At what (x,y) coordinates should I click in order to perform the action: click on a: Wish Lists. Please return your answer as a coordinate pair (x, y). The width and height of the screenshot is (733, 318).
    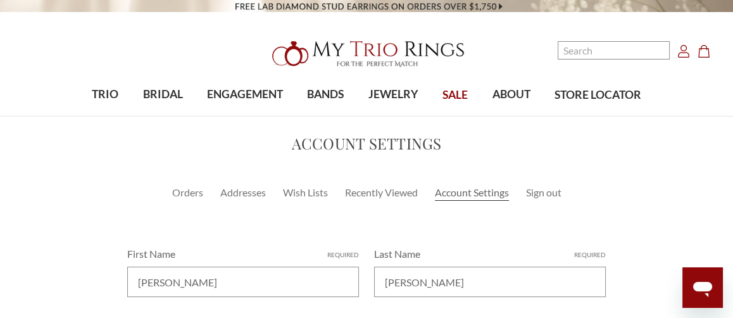
    Looking at the image, I should click on (305, 192).